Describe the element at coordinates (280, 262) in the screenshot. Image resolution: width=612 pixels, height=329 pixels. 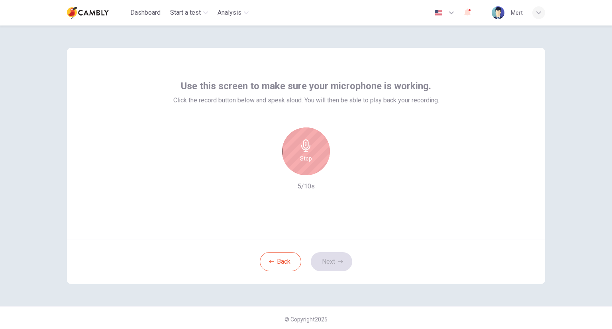
I see `button: Back` at that location.